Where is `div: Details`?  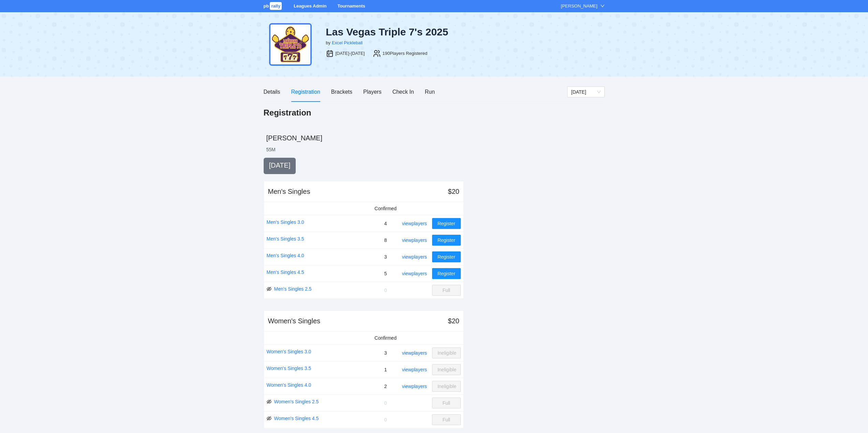
div: Details is located at coordinates (271, 92).